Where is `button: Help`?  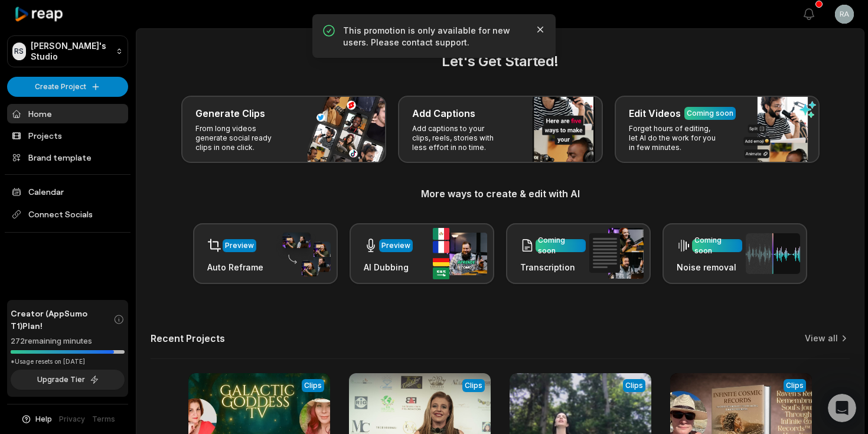
button: Help is located at coordinates (36, 419).